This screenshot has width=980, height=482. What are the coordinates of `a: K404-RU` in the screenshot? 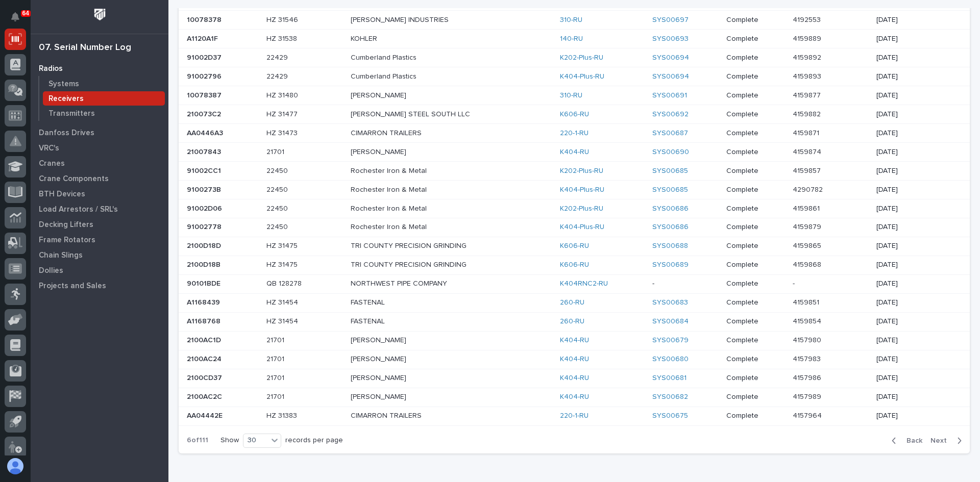 It's located at (574, 378).